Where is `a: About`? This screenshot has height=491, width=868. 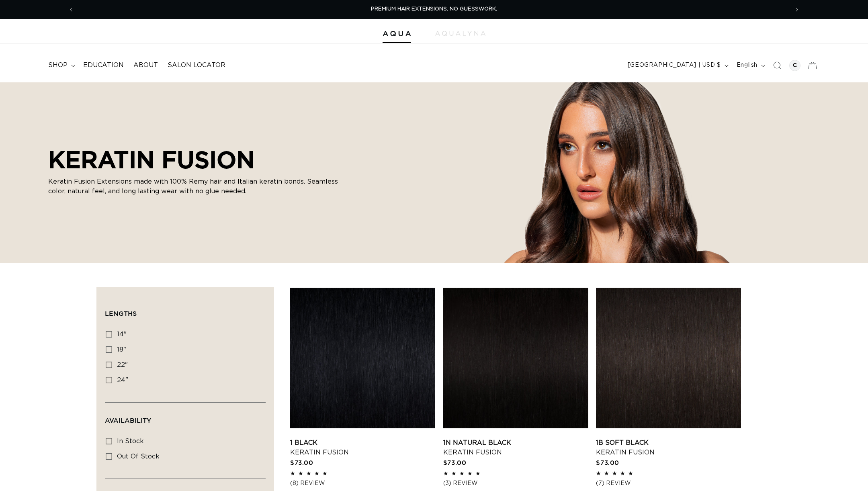 a: About is located at coordinates (146, 65).